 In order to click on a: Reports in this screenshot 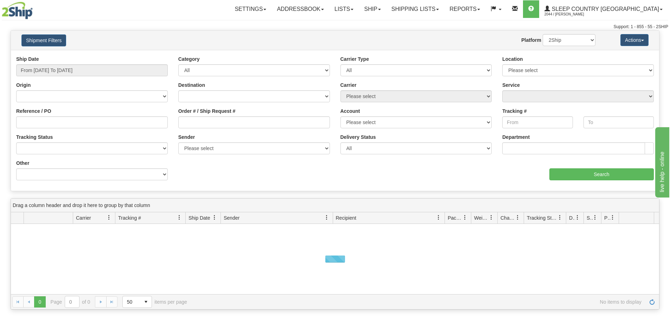, I will do `click(464, 9)`.